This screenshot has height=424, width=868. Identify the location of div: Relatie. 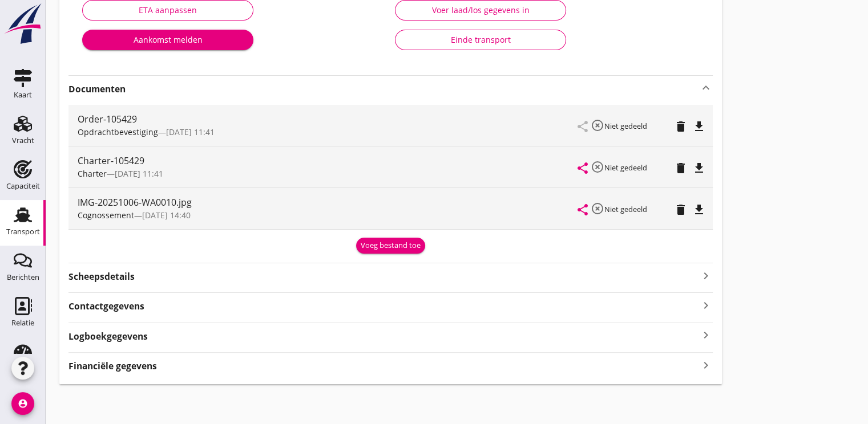
(23, 323).